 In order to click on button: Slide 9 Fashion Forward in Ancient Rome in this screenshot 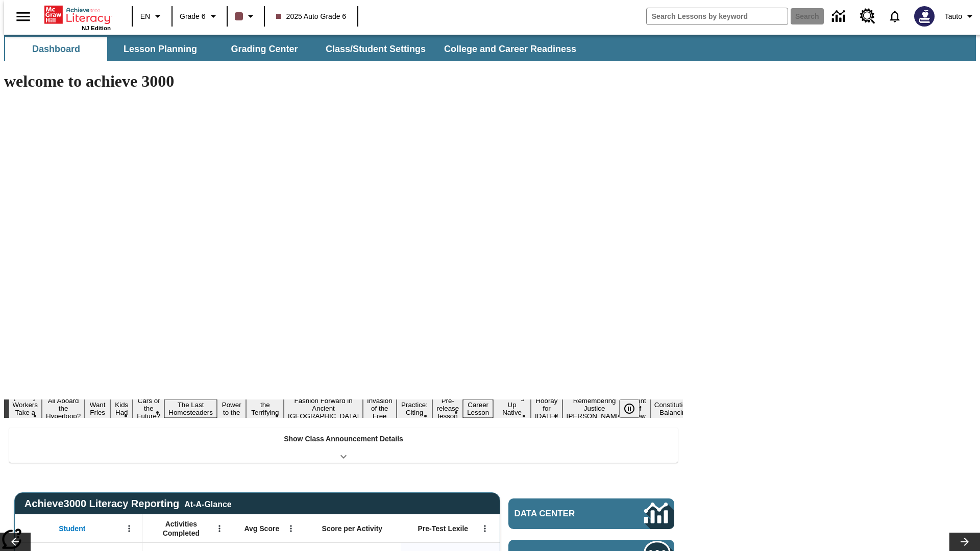, I will do `click(323, 408)`.